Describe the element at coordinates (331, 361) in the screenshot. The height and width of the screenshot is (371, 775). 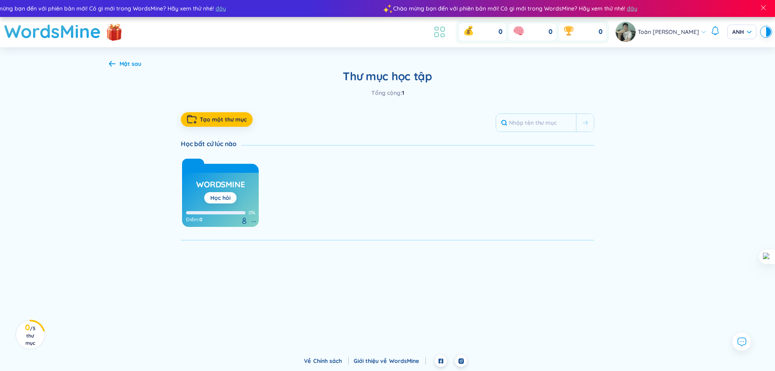
I see `a: Chính sách` at that location.